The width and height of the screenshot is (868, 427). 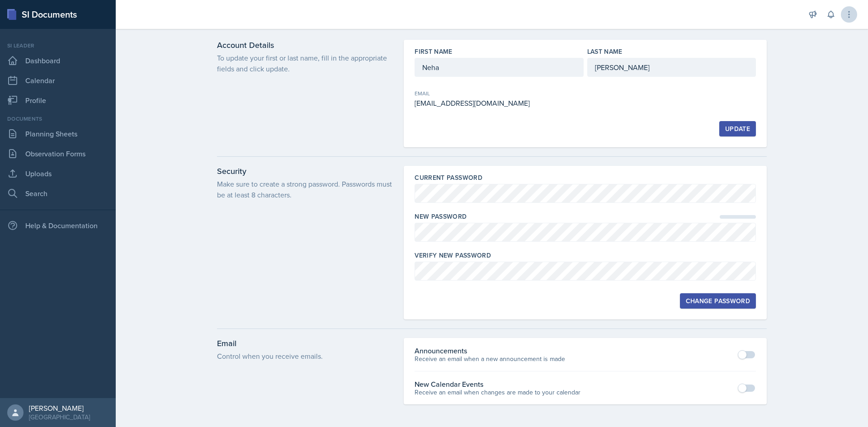 I want to click on p: To update your first or last name, fill in the appropriate fields and click update., so click(x=305, y=63).